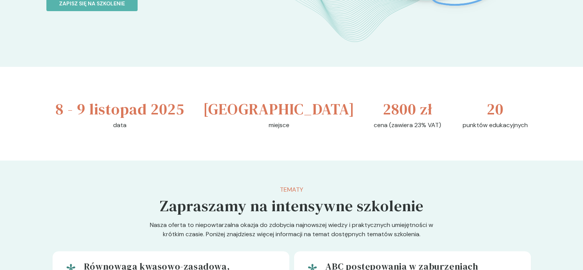 This screenshot has width=583, height=270. Describe the element at coordinates (495, 125) in the screenshot. I see `p: punktów edukacyjnych` at that location.